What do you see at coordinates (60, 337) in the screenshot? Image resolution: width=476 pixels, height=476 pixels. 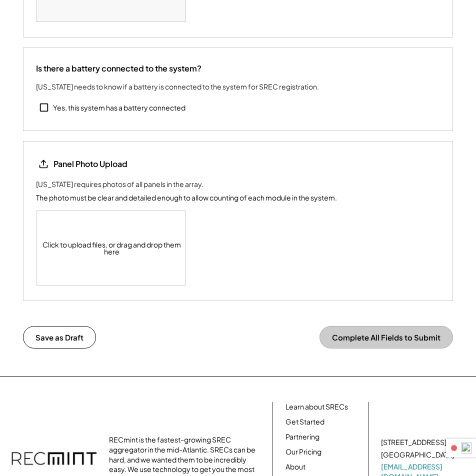 I see `button: Save as Draft` at bounding box center [60, 337].